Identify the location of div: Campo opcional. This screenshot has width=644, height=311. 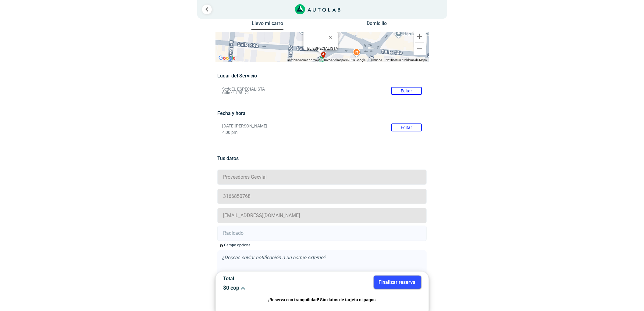
(238, 245).